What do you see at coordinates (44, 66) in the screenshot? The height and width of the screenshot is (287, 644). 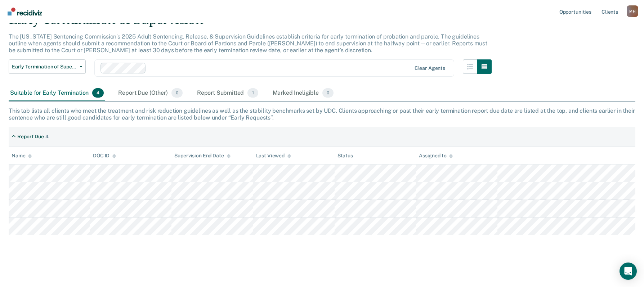 I see `span: Early Termination of Supervision` at bounding box center [44, 66].